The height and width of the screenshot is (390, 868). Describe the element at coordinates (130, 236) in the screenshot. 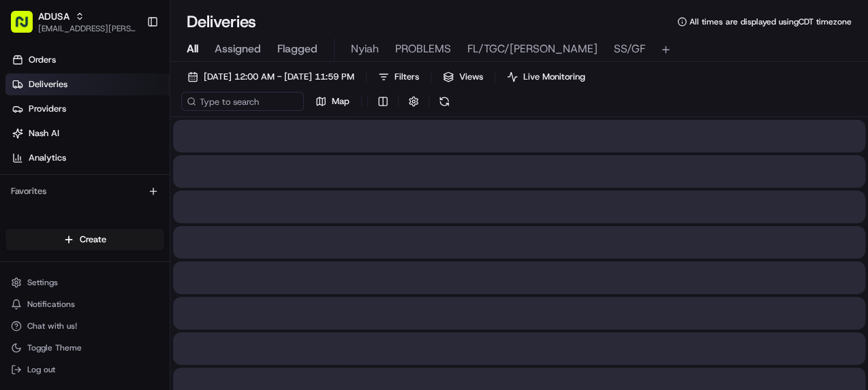

I see `a: Powered byPylon` at that location.